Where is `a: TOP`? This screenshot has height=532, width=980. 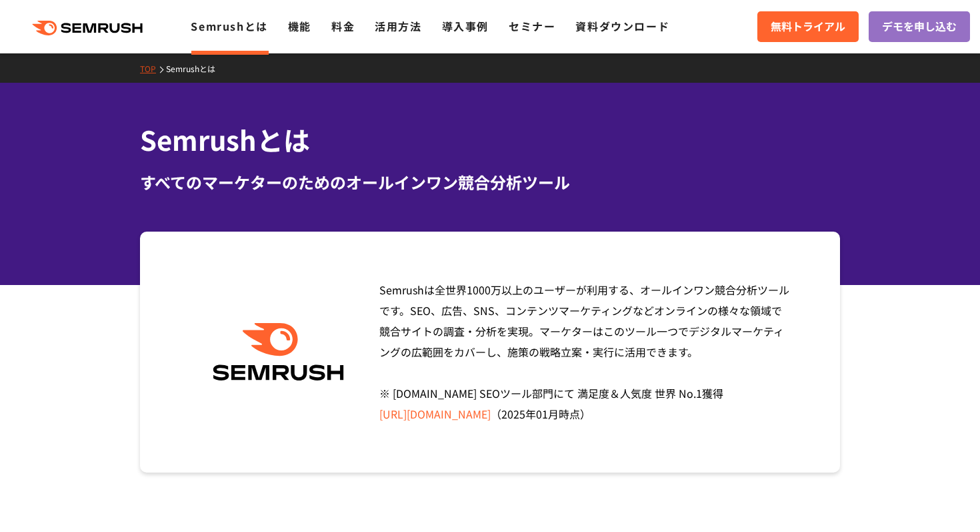 a: TOP is located at coordinates (153, 68).